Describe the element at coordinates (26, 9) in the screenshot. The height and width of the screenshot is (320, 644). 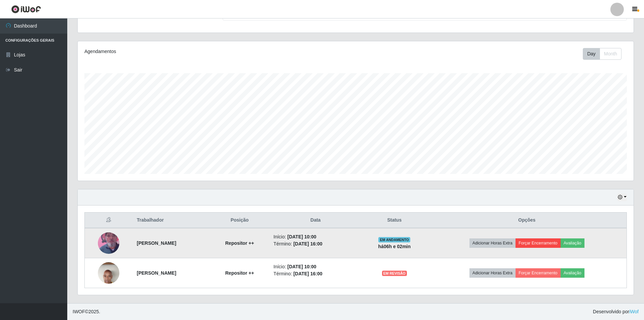
I see `img: CoreUI Logo` at that location.